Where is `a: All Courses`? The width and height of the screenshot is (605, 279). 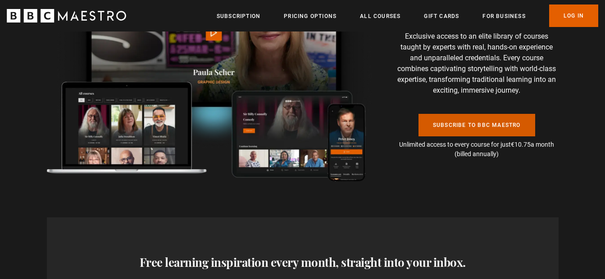 a: All Courses is located at coordinates (380, 16).